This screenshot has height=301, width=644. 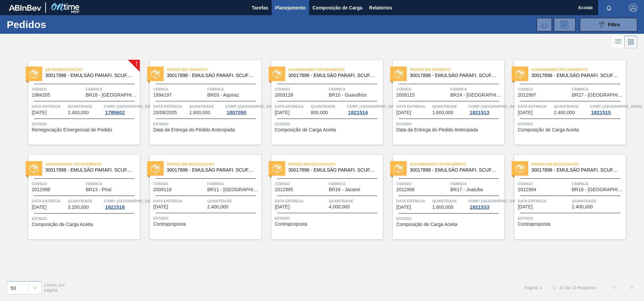 What do you see at coordinates (290, 8) in the screenshot?
I see `span: Planejamento` at bounding box center [290, 8].